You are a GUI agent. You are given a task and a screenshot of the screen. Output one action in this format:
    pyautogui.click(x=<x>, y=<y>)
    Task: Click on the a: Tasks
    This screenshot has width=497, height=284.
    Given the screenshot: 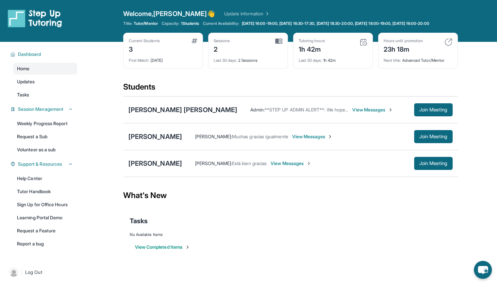 What is the action you would take?
    pyautogui.click(x=45, y=95)
    